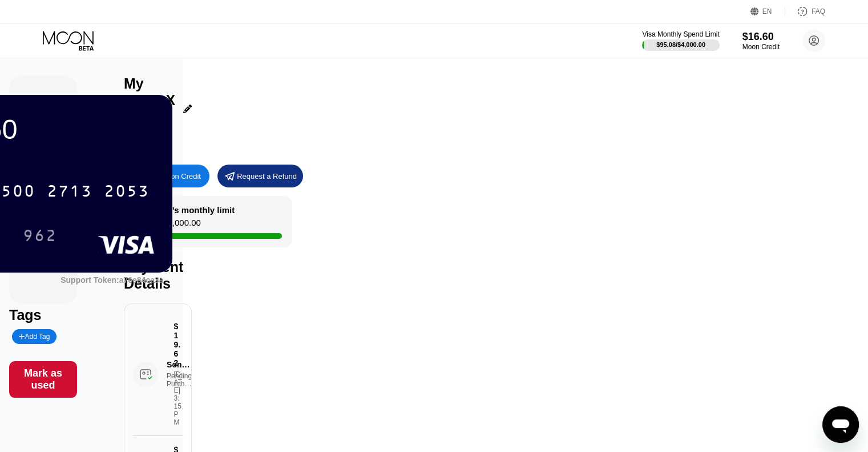  I want to click on div: 2053, so click(127, 192).